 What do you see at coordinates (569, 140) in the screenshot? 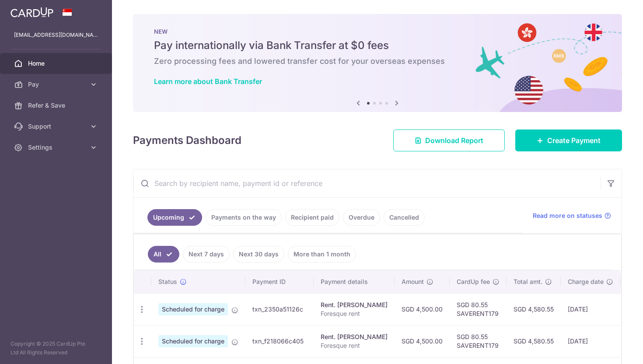
I see `a: Create Payment` at bounding box center [569, 140].